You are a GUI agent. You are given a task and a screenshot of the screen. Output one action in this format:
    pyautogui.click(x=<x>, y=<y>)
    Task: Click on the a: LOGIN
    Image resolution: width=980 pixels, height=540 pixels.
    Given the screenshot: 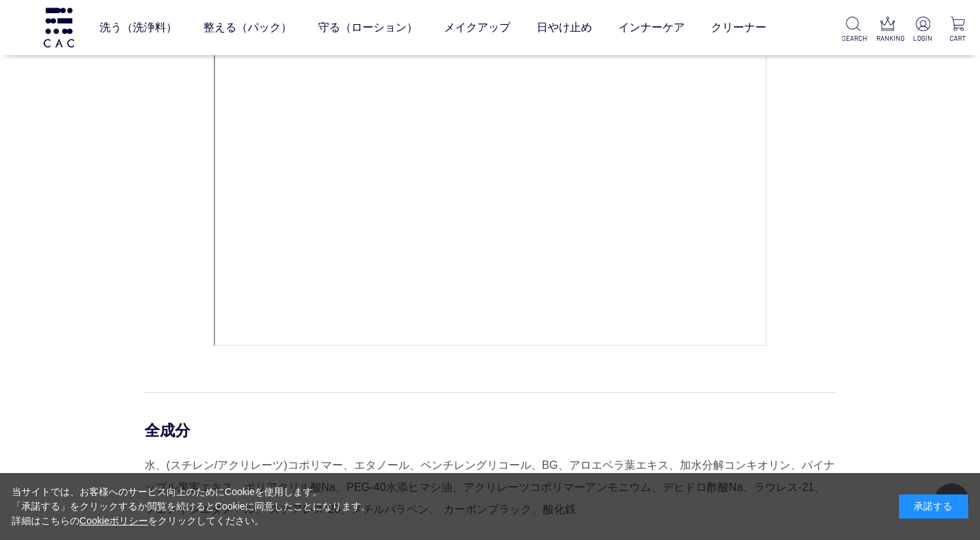 What is the action you would take?
    pyautogui.click(x=922, y=30)
    